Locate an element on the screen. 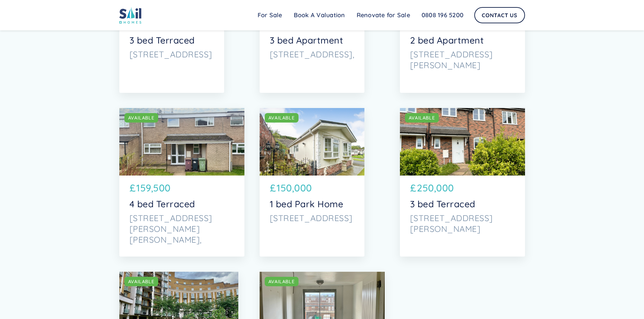 This screenshot has width=644, height=319. img: sail home logo colored is located at coordinates (131, 15).